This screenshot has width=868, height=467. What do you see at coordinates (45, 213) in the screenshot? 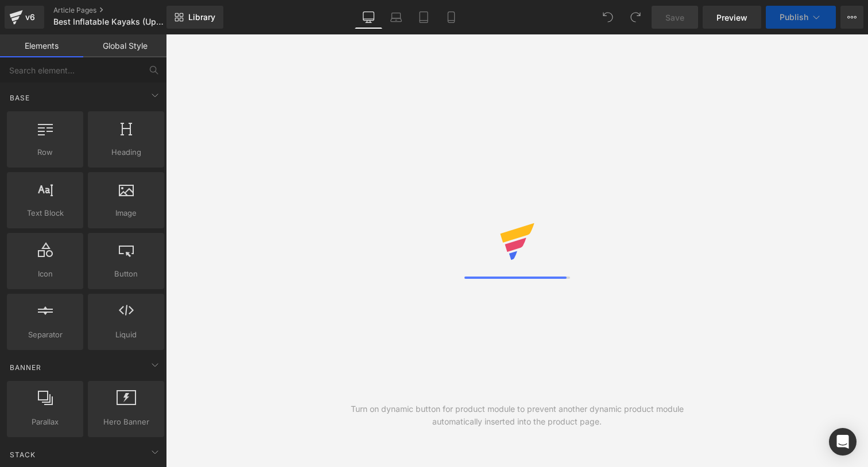
I see `span: Text Block` at bounding box center [45, 213].